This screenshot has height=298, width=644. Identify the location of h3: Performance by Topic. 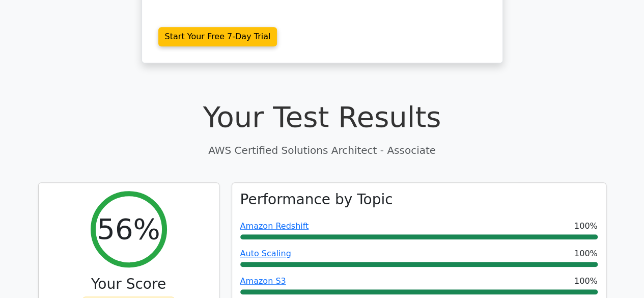
(317, 200).